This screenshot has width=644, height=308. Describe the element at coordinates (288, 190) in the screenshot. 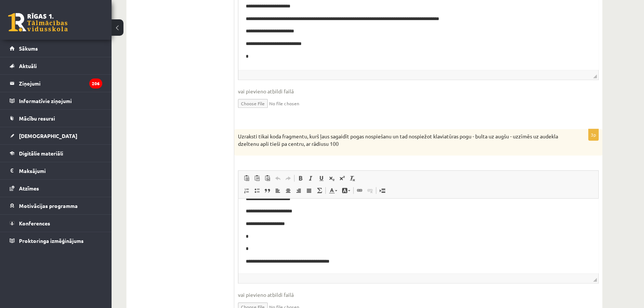

I see `a: По центру` at that location.